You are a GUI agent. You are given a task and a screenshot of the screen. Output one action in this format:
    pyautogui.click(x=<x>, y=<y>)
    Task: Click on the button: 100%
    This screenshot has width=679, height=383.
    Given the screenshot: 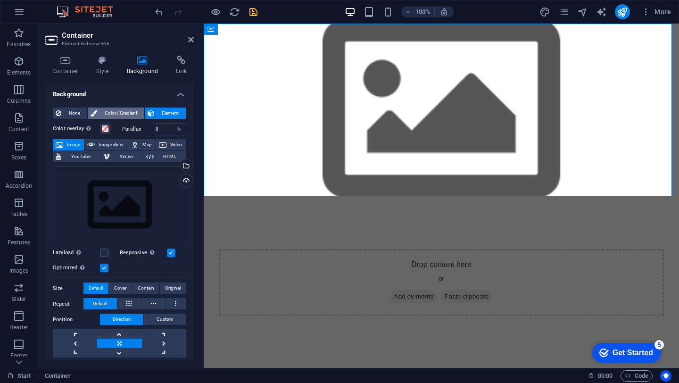 What is the action you would take?
    pyautogui.click(x=418, y=12)
    